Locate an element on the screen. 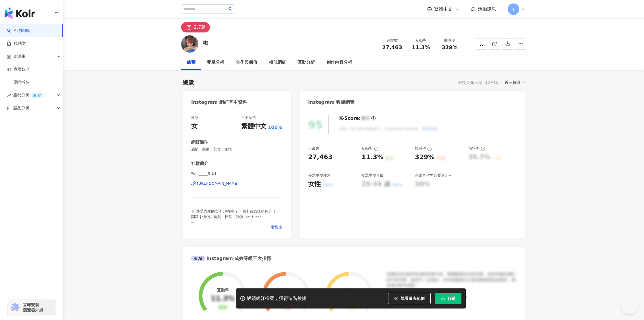 The image size is (644, 320). span: 資源庫 is located at coordinates (19, 56).